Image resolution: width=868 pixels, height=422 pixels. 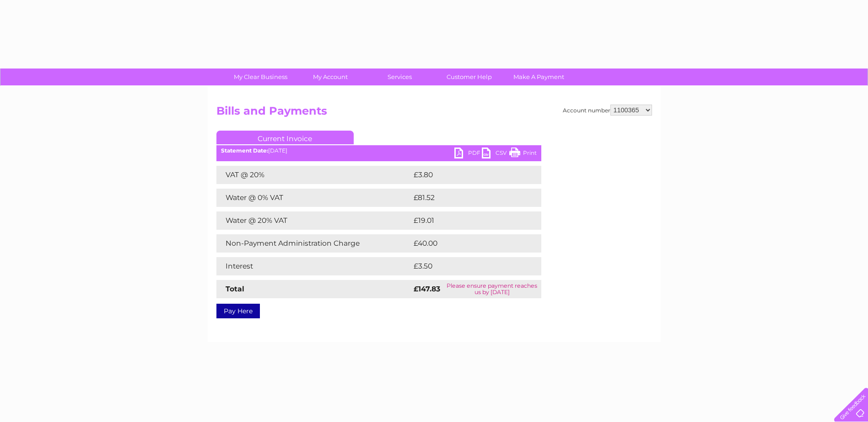 I want to click on strong: £147.83, so click(x=427, y=289).